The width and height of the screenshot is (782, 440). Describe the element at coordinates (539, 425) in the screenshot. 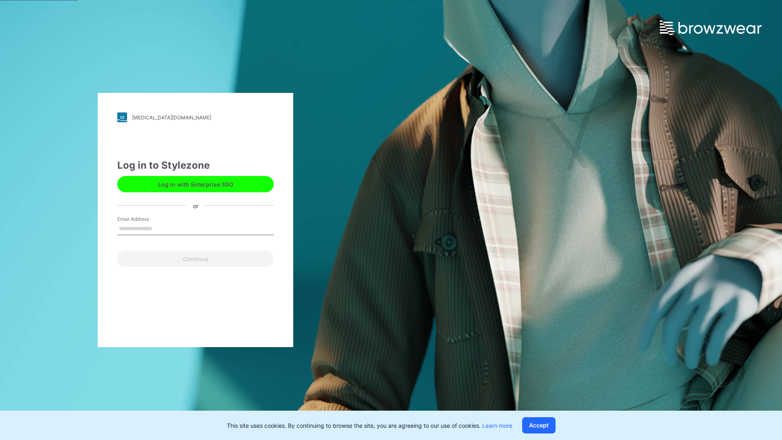

I see `button: Accept` at that location.